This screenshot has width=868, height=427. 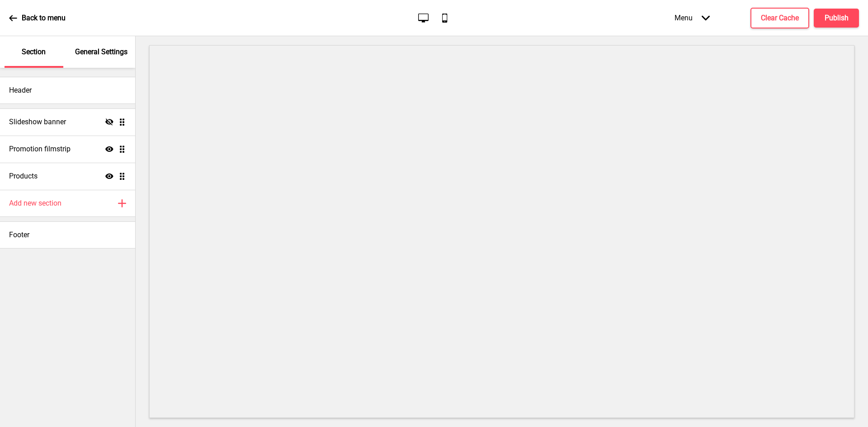 I want to click on h4: Promotion filmstrip, so click(x=40, y=149).